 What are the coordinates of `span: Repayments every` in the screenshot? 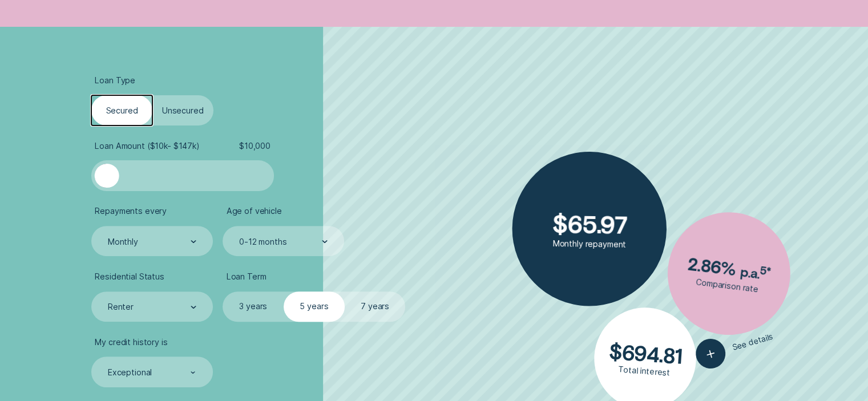 It's located at (130, 211).